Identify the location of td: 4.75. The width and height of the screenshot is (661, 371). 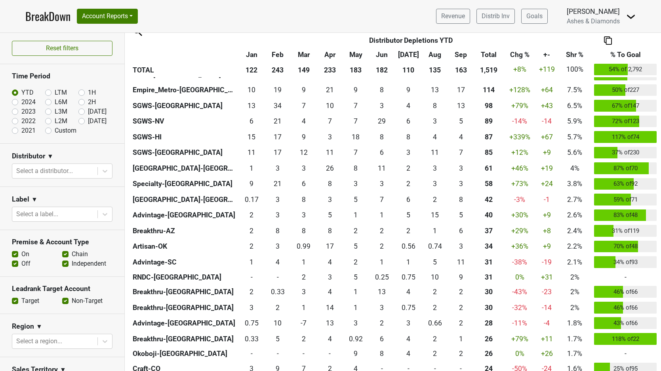
(409, 216).